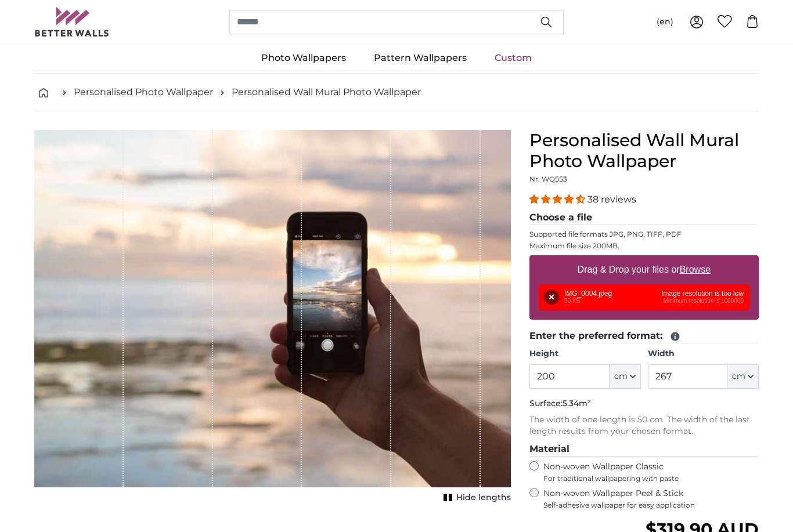 Image resolution: width=793 pixels, height=532 pixels. Describe the element at coordinates (703, 353) in the screenshot. I see `label: Width` at that location.